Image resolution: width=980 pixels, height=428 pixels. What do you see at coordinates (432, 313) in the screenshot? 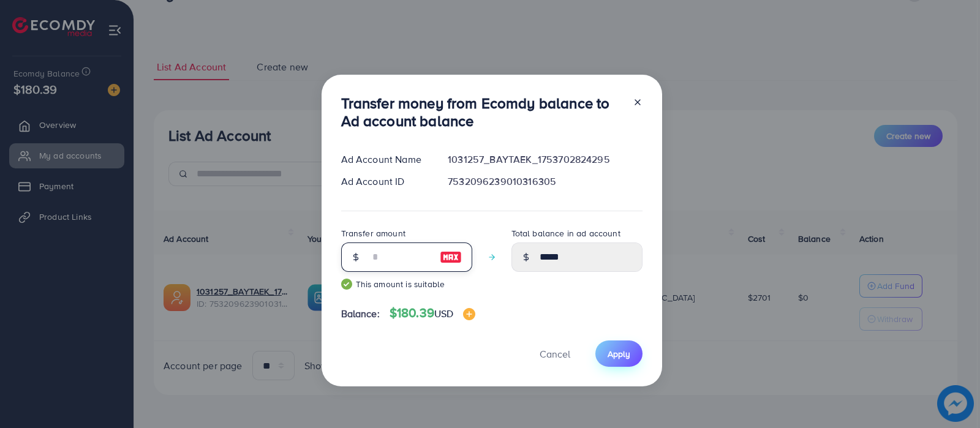
I see `h4: $180.39` at bounding box center [432, 313].